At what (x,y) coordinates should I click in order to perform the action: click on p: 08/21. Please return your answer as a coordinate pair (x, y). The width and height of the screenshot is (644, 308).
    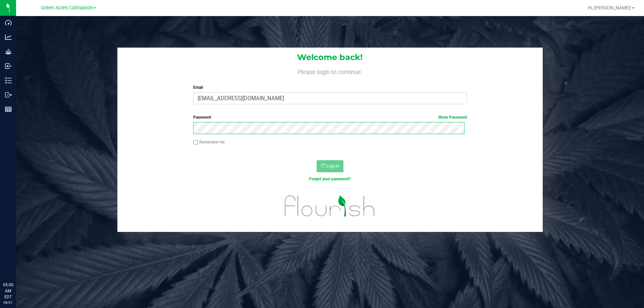
    Looking at the image, I should click on (8, 302).